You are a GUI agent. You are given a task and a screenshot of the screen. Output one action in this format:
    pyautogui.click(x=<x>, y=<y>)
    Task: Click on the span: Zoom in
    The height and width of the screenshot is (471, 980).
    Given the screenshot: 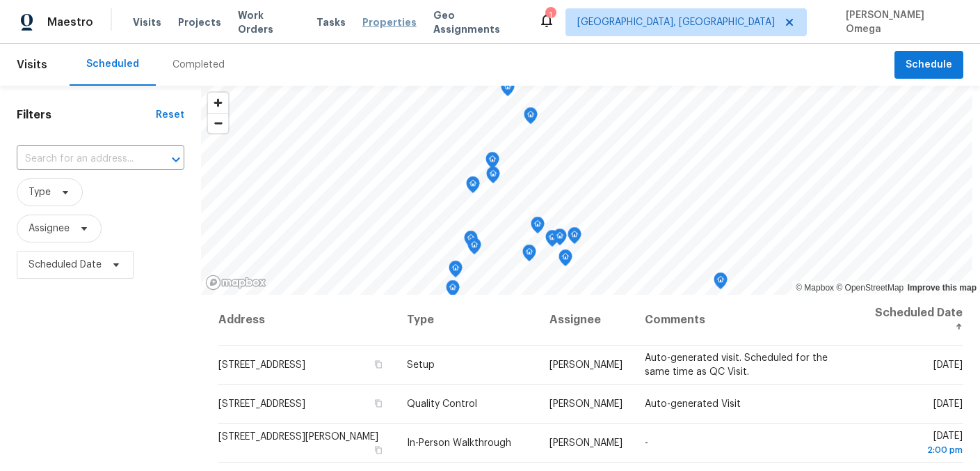 What is the action you would take?
    pyautogui.click(x=218, y=102)
    